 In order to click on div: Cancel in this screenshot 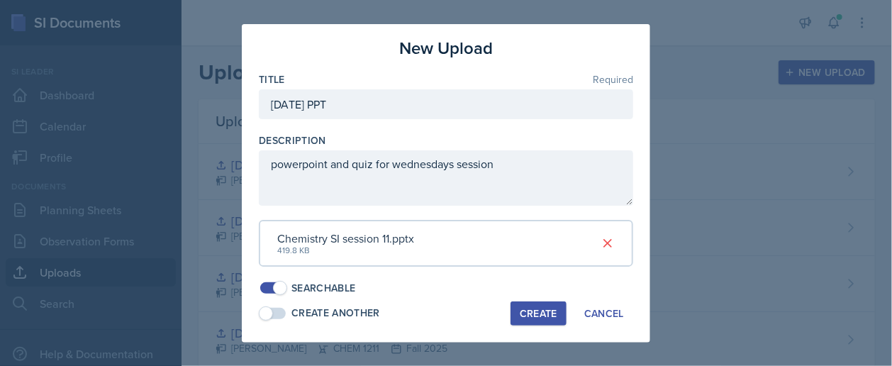, I will do `click(604, 313)`.